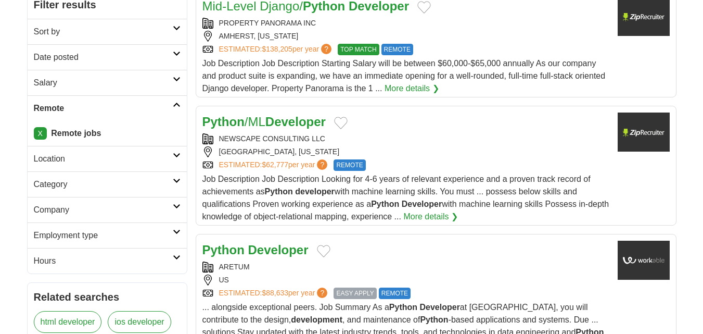  Describe the element at coordinates (103, 32) in the screenshot. I see `h2: Sort by` at that location.